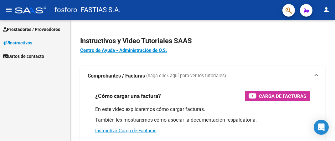 The height and width of the screenshot is (141, 335). What do you see at coordinates (99, 10) in the screenshot?
I see `span: - FASTIAS S.A.` at bounding box center [99, 10].